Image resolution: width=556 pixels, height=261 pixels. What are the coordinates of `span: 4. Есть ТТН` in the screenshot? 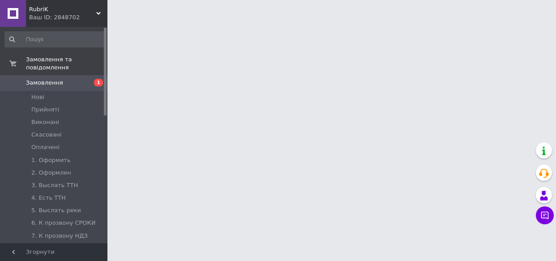 It's located at (48, 198).